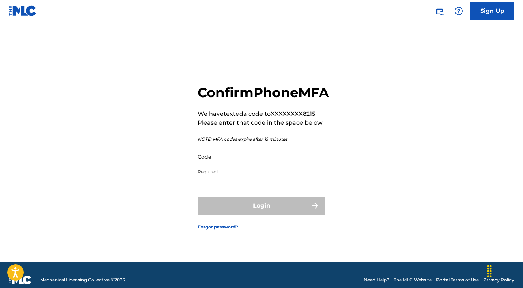 This screenshot has height=288, width=523. What do you see at coordinates (498, 280) in the screenshot?
I see `a: Privacy Policy` at bounding box center [498, 280].